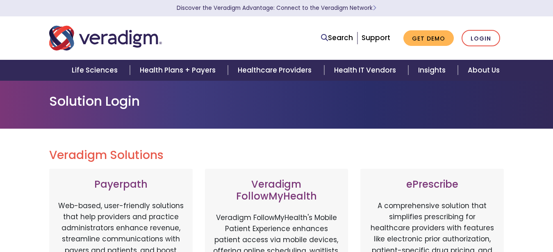 The height and width of the screenshot is (252, 553). Describe the element at coordinates (366, 70) in the screenshot. I see `a: Health IT Vendors` at that location.